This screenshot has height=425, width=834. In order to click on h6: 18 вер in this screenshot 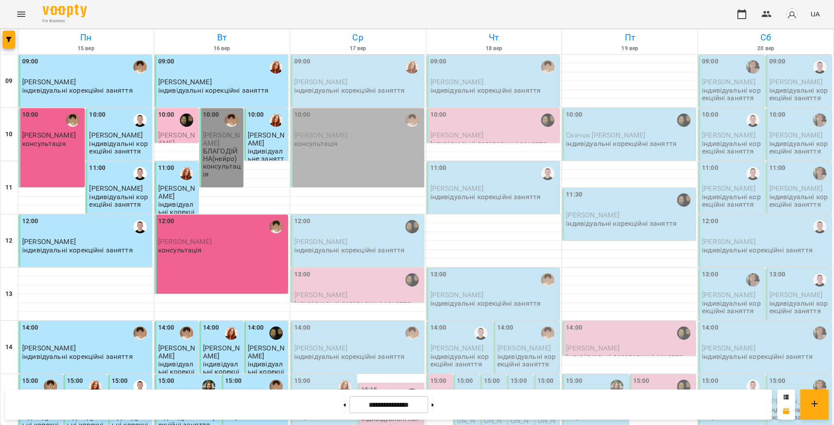, I will do `click(494, 48)`.